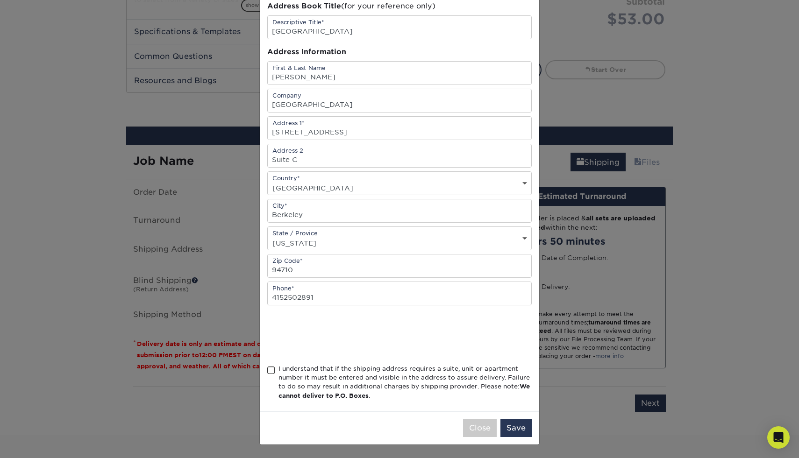 Image resolution: width=799 pixels, height=458 pixels. Describe the element at coordinates (399, 6) in the screenshot. I see `div: (for your reference only)` at that location.